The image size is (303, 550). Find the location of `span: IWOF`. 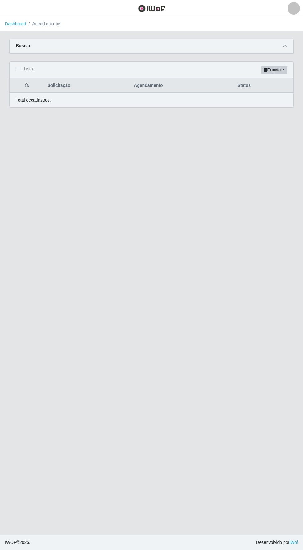

span: IWOF is located at coordinates (11, 542).